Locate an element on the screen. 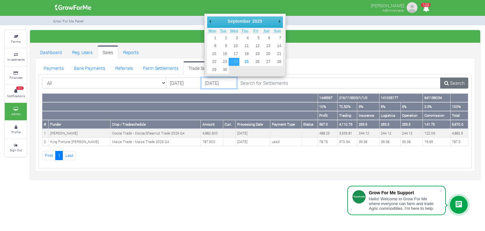 Image resolution: width=485 pixels, height=231 pixels. abbr: Tuesday is located at coordinates (223, 31).